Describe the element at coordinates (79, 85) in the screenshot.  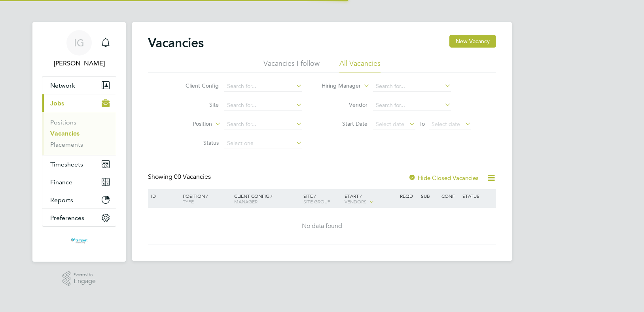
I see `button: Network` at that location.